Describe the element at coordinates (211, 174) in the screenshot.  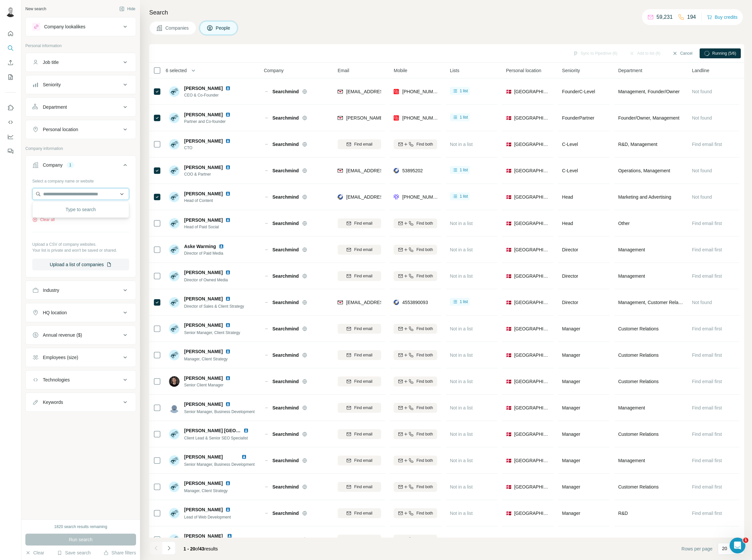
I see `span: COO & Partner` at that location.